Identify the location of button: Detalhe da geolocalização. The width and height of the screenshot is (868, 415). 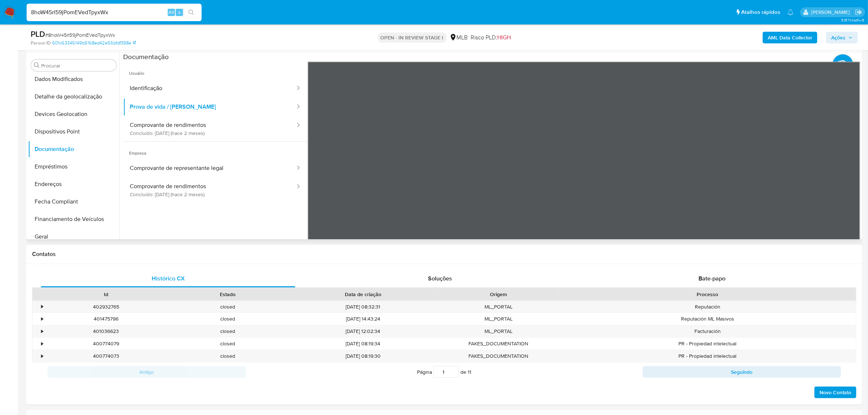
(74, 97).